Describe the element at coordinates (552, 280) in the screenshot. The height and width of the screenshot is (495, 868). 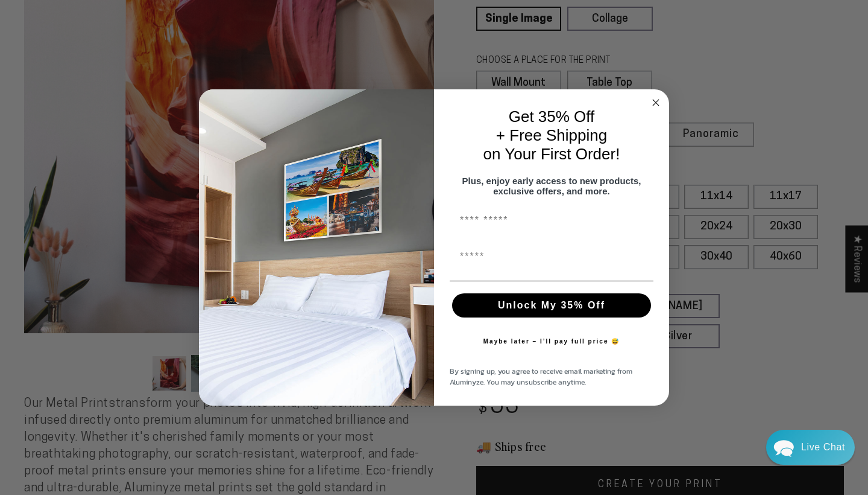
I see `img: underline` at that location.